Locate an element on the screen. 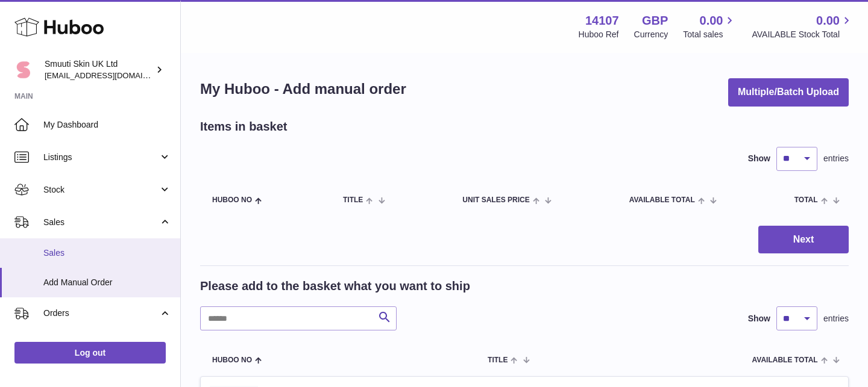 The height and width of the screenshot is (387, 868). span: AVAILABLE Stock Total is located at coordinates (802, 34).